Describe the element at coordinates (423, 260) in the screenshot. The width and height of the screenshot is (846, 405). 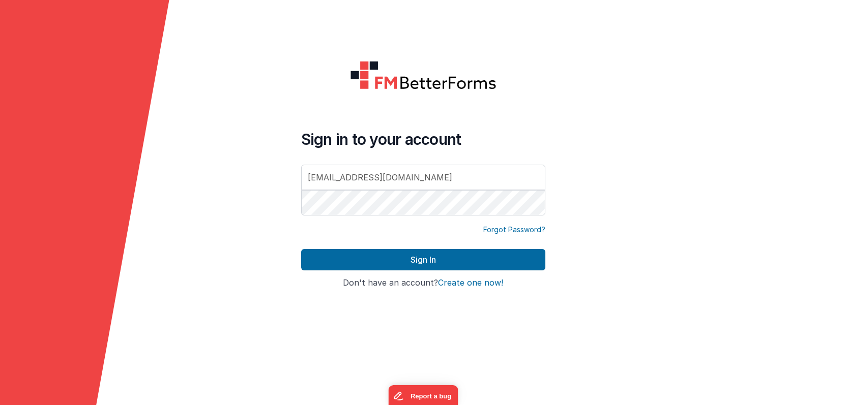
I see `button: Sign In` at that location.